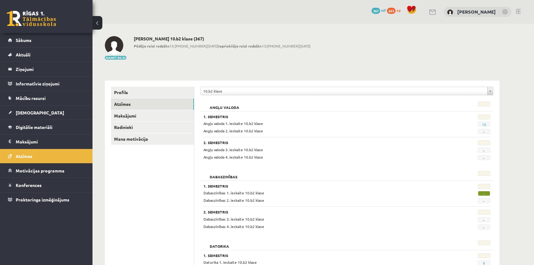 This screenshot has height=265, width=534. Describe the element at coordinates (24, 156) in the screenshot. I see `span: Atzīmes` at that location.